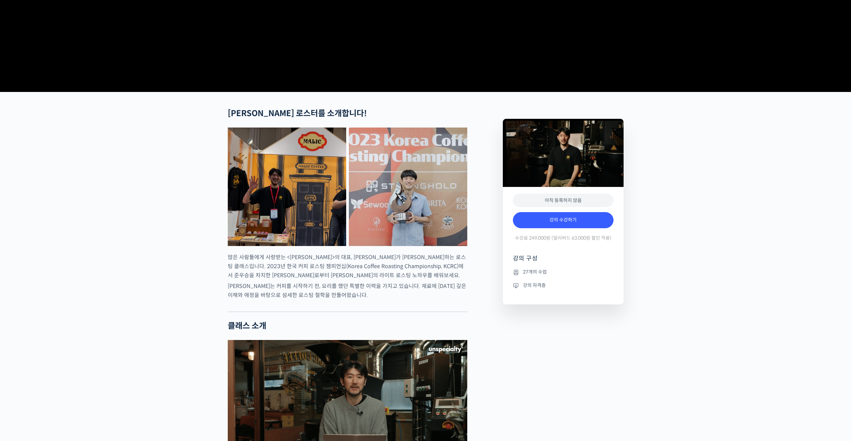 The image size is (851, 441). What do you see at coordinates (563, 238) in the screenshot?
I see `span: 수강료 249,000원 (얼리버드 63,000원 할인 적용)` at bounding box center [563, 238].